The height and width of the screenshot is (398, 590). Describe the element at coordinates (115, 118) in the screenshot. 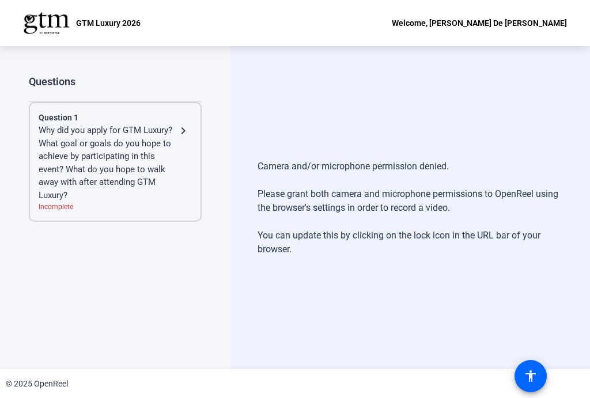

I see `div: Question 1` at that location.